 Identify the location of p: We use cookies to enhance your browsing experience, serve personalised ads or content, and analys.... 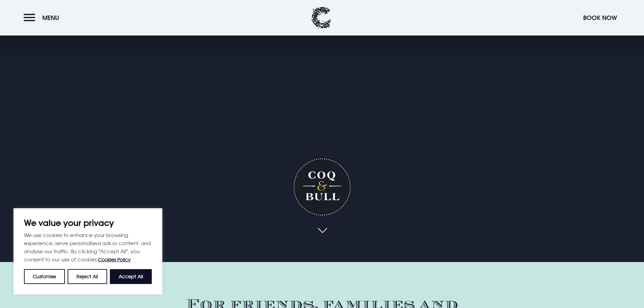
(88, 247).